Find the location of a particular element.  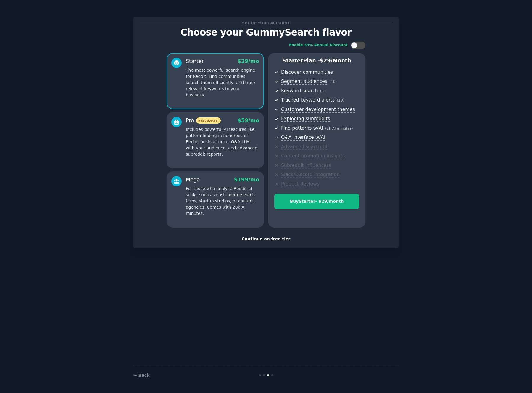

span: Find patterns w/AI is located at coordinates (302, 128).